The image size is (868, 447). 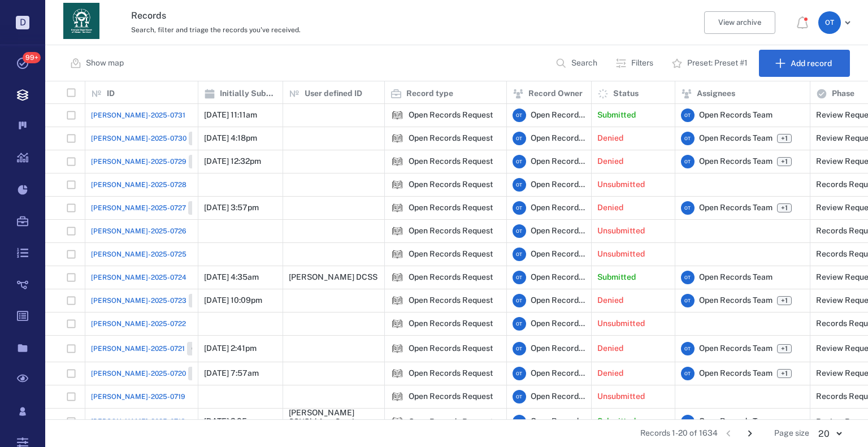 I want to click on span: Search, filter and triage the records you've received., so click(x=216, y=30).